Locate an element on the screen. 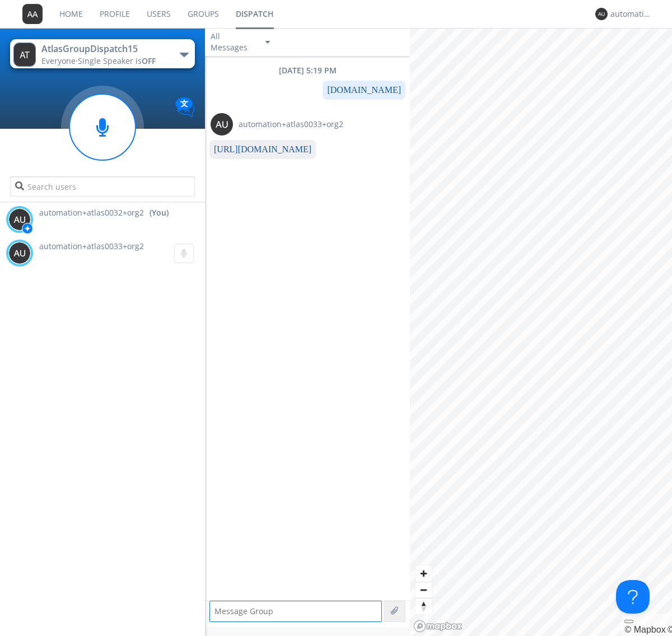 Image resolution: width=672 pixels, height=636 pixels. button: Zoom out is located at coordinates (423, 589).